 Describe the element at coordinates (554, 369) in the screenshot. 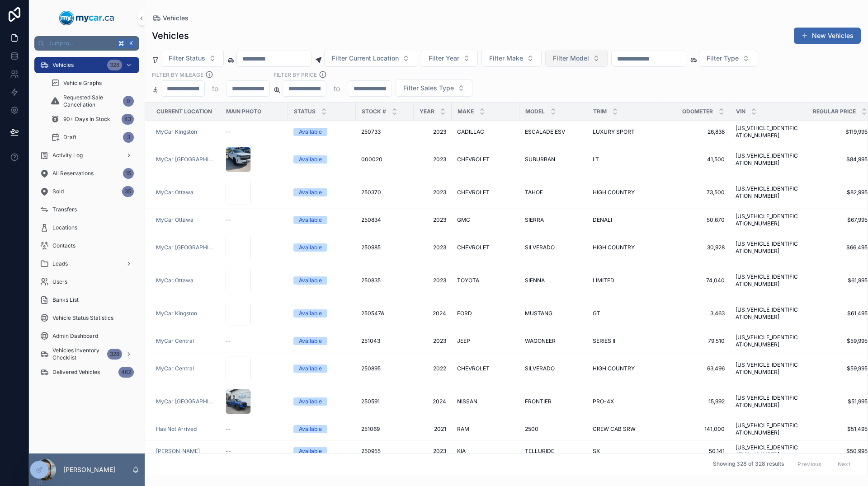

I see `a: SILVERADO` at that location.